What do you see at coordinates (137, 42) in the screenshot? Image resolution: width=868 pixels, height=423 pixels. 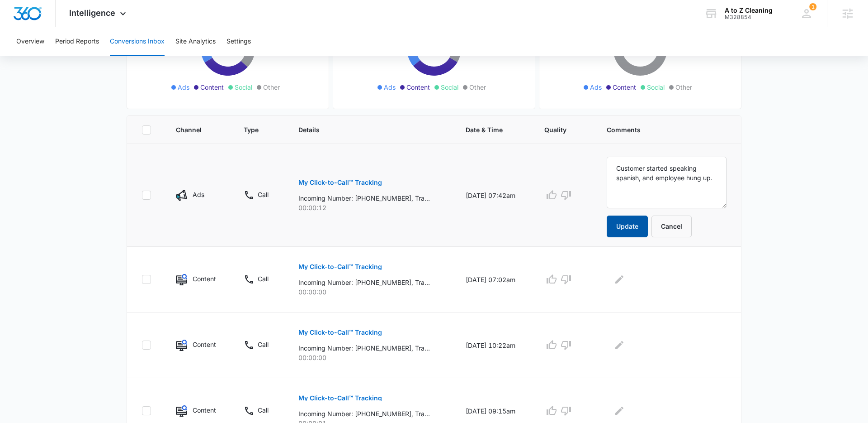 I see `button: Conversions Inbox` at bounding box center [137, 42].